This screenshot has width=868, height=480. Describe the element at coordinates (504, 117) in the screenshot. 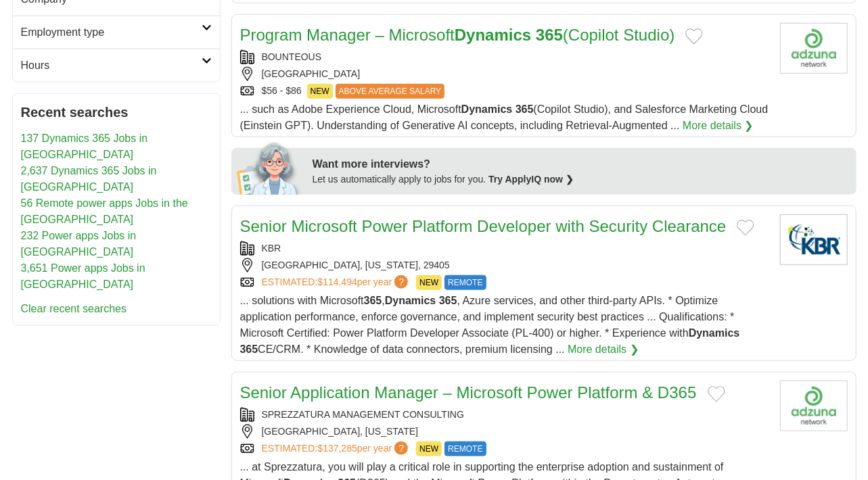

I see `span: ... such as Adobe Experience Cloud, Microsoft (Copilot Studio), and Salesforce Marketing Cloud (E...` at that location.